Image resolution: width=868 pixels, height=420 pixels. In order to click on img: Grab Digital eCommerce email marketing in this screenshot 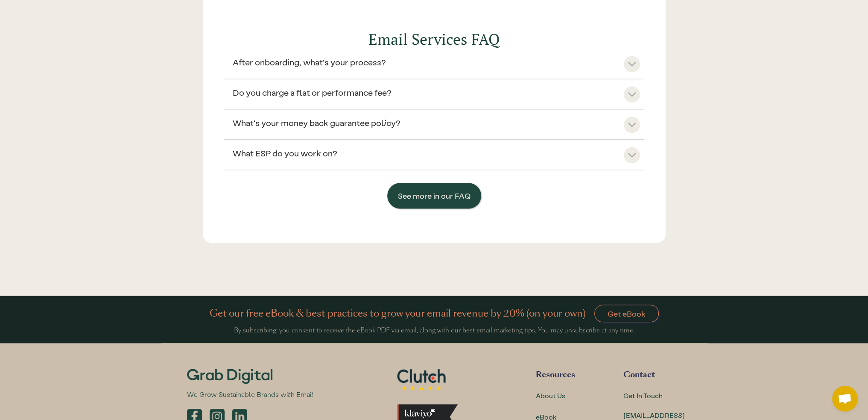, I will do `click(230, 376)`.